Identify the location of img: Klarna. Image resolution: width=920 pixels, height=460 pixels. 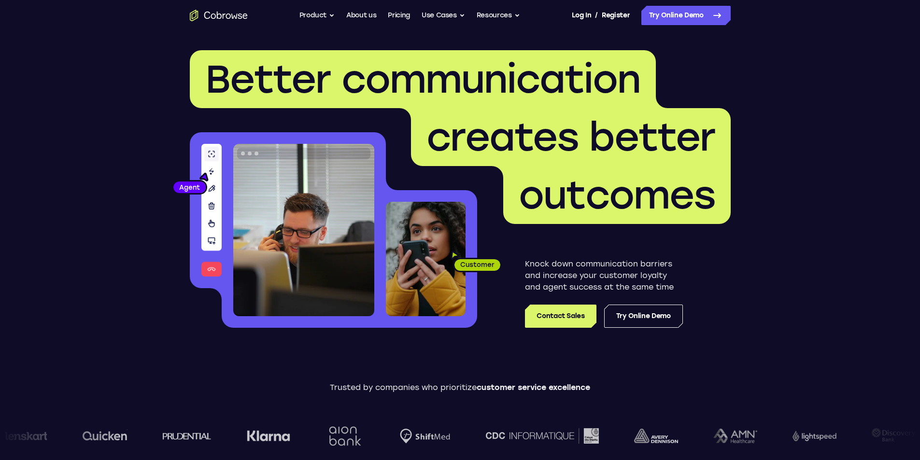
(266, 436).